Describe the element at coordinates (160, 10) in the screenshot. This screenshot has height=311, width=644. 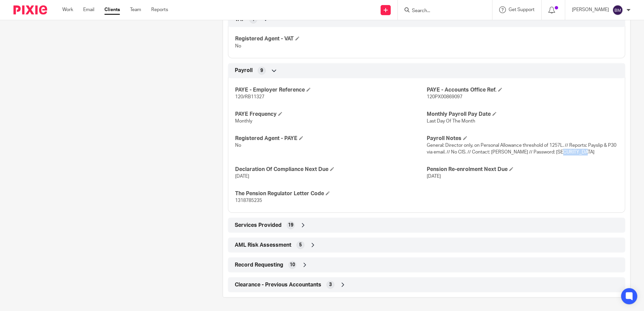
I see `a: Reports` at that location.